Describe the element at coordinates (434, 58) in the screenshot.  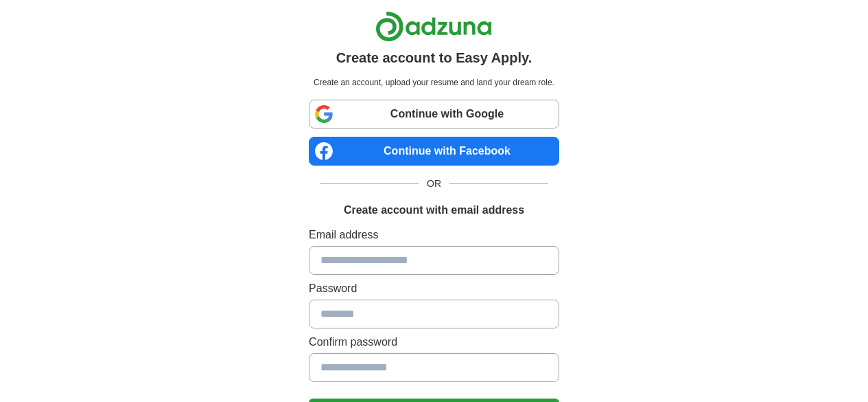
I see `h1: Create account to Easy Apply.` at that location.